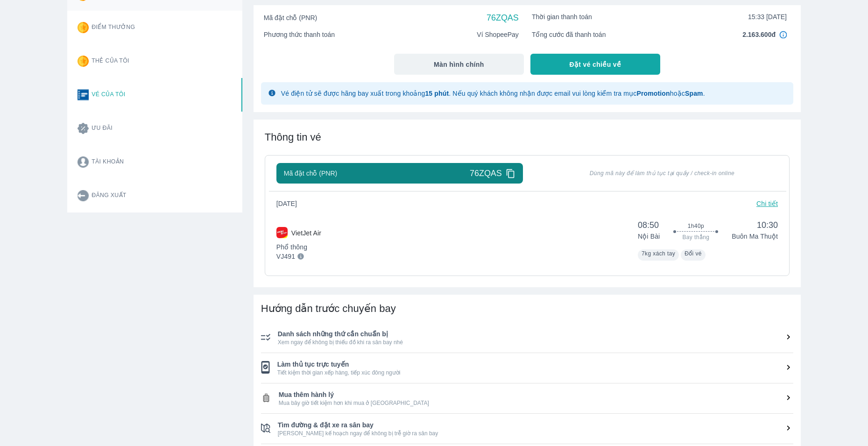 This screenshot has height=446, width=868. Describe the element at coordinates (154, 195) in the screenshot. I see `button: Đăng xuất` at that location.